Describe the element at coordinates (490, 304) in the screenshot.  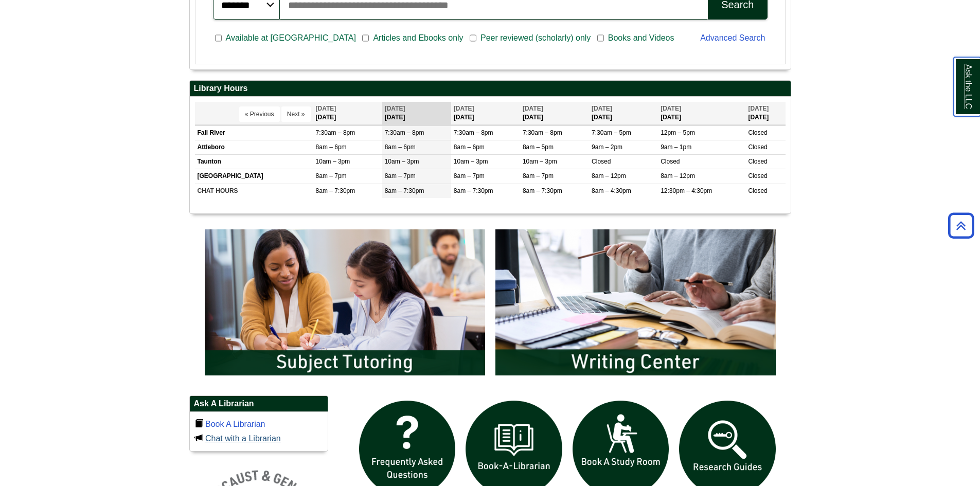
I see `div: slideshow` at that location.